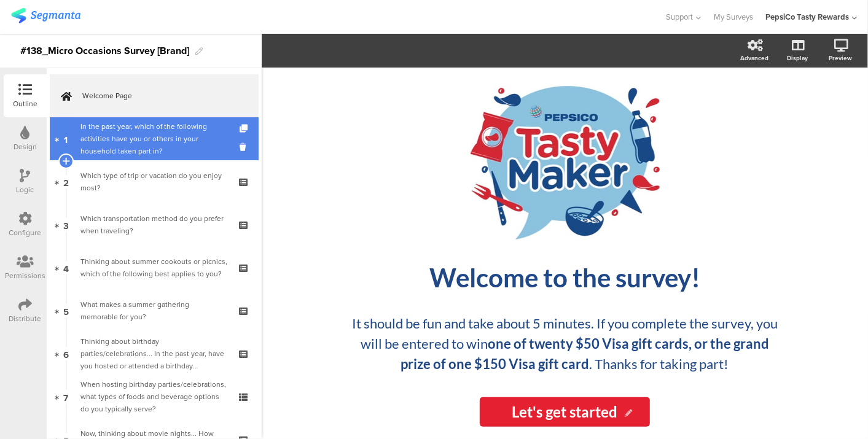  Describe the element at coordinates (565, 343) in the screenshot. I see `p: It should be fun and take about 5 minutes. If you complete the survey, you will be entered to win...` at that location.